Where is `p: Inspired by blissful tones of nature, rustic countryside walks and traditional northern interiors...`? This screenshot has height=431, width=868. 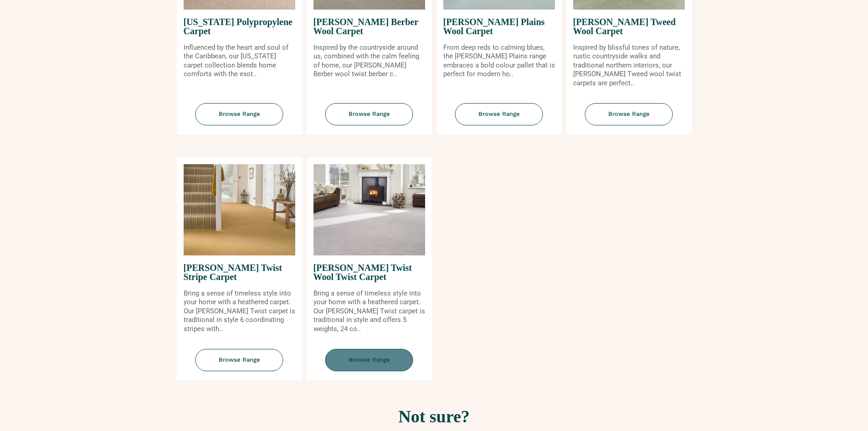
p: Inspired by blissful tones of nature, rustic countryside walks and traditional northern interiors... is located at coordinates (629, 66).